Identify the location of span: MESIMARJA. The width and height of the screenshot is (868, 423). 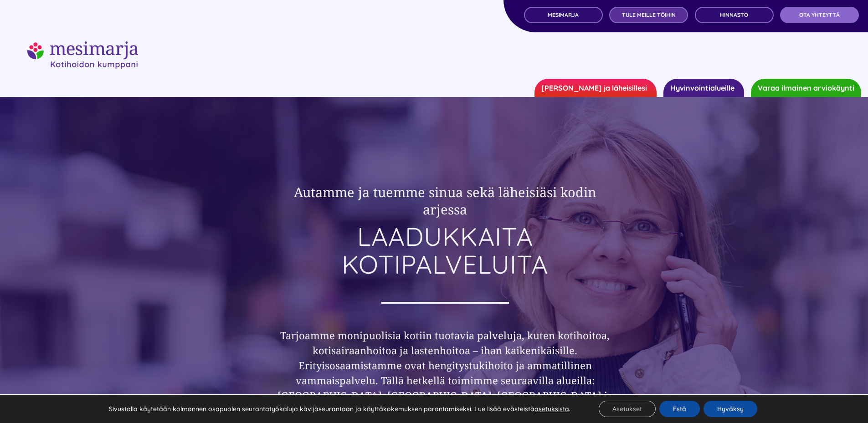
(563, 15).